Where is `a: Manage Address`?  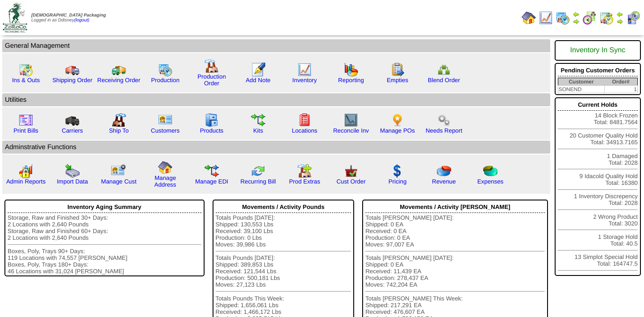
a: Manage Address is located at coordinates (165, 182).